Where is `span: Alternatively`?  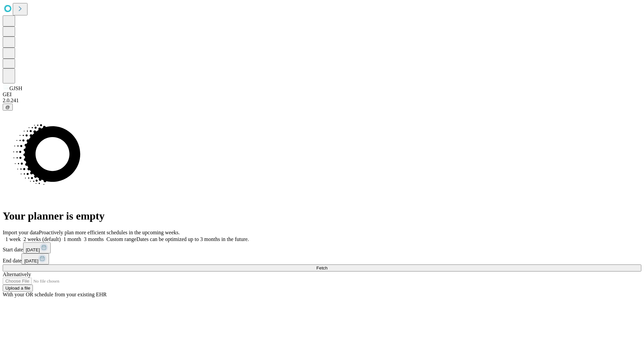 span: Alternatively is located at coordinates (17, 274).